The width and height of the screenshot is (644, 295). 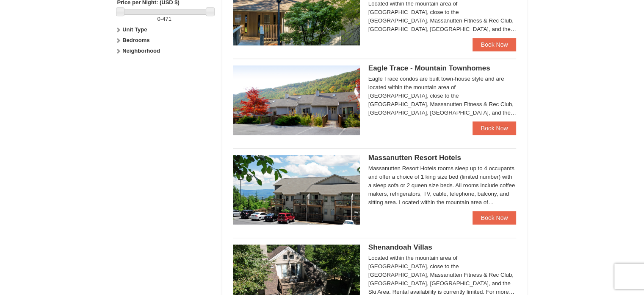 What do you see at coordinates (430, 68) in the screenshot?
I see `span: Eagle Trace - Mountain Townhomes` at bounding box center [430, 68].